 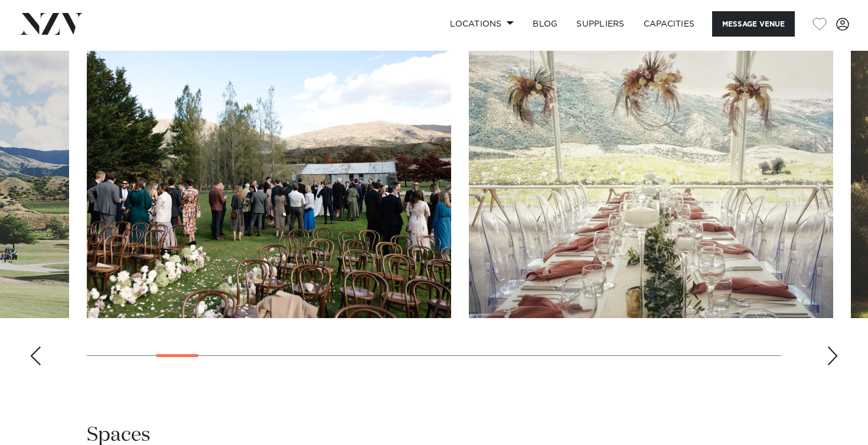 I want to click on a: Capacities, so click(x=669, y=24).